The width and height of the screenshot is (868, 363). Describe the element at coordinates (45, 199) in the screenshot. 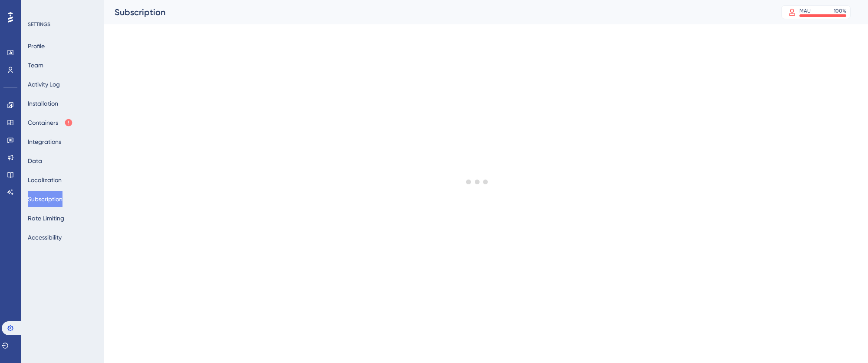

I see `button: Subscription` at that location.